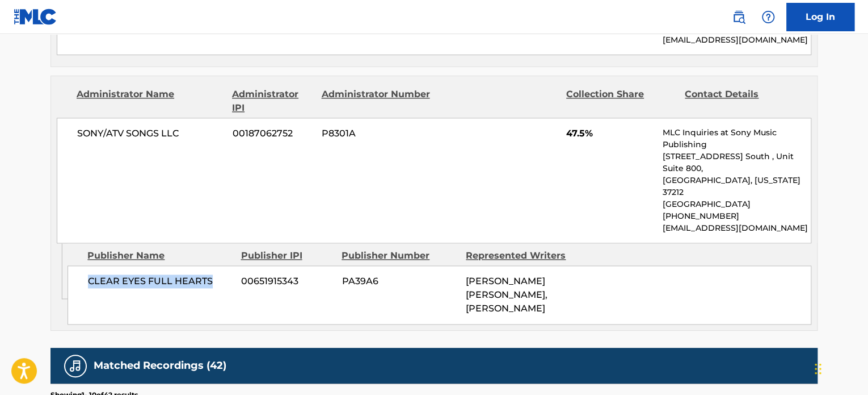 This screenshot has width=868, height=395. Describe the element at coordinates (376, 101) in the screenshot. I see `div: Administrator Number` at that location.